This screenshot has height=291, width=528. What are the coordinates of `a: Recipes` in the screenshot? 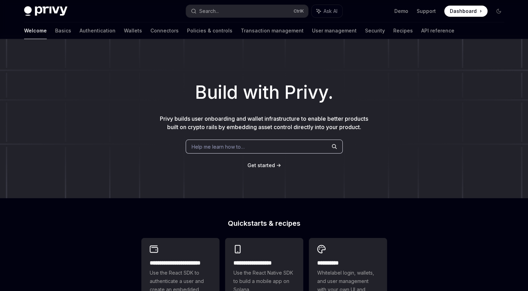 It's located at (403, 31).